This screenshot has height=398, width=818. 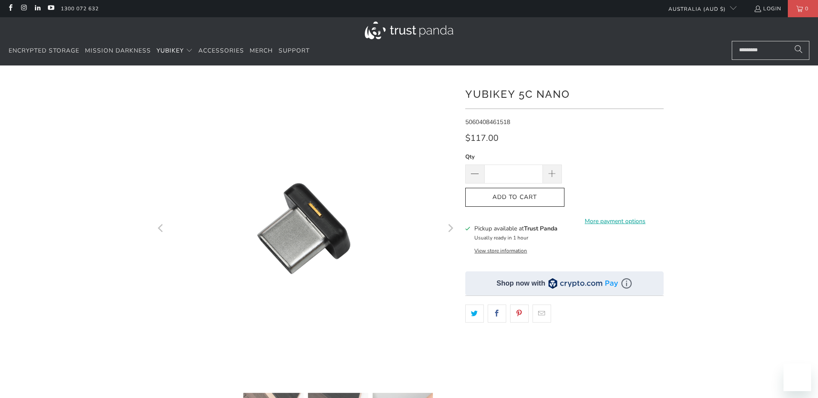 I want to click on summary: YubiKey, so click(x=175, y=51).